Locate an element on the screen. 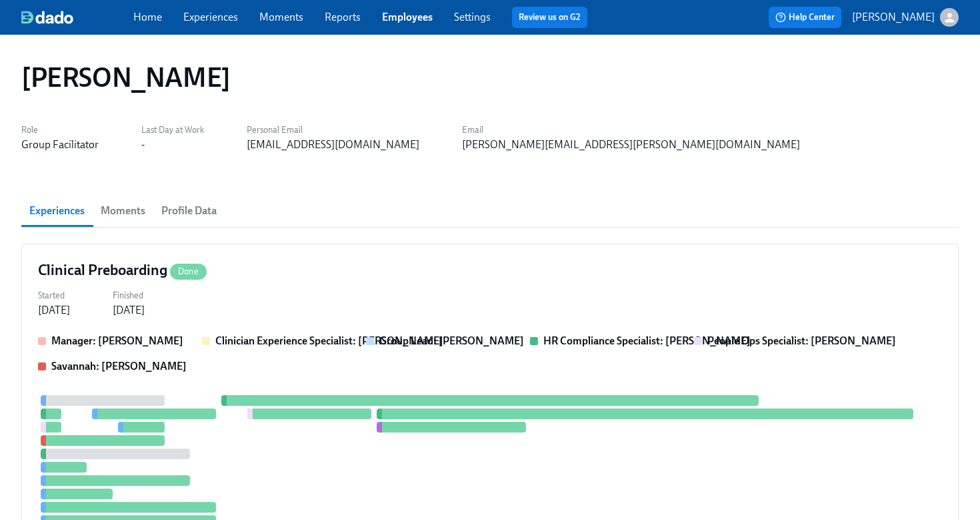 The height and width of the screenshot is (520, 980). span: Experiences is located at coordinates (56, 211).